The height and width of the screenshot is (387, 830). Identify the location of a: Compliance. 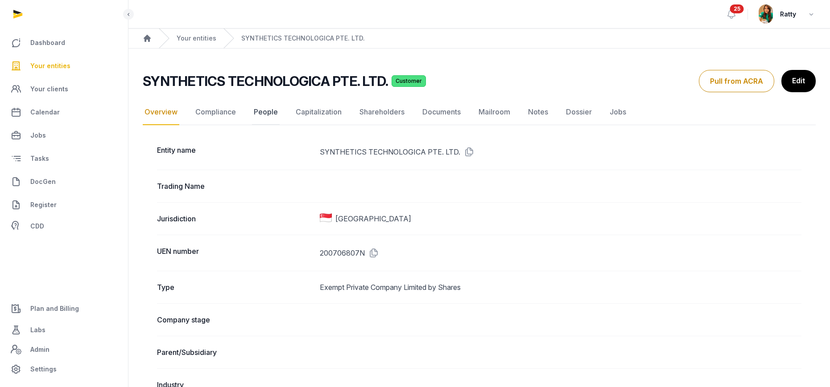
(215, 112).